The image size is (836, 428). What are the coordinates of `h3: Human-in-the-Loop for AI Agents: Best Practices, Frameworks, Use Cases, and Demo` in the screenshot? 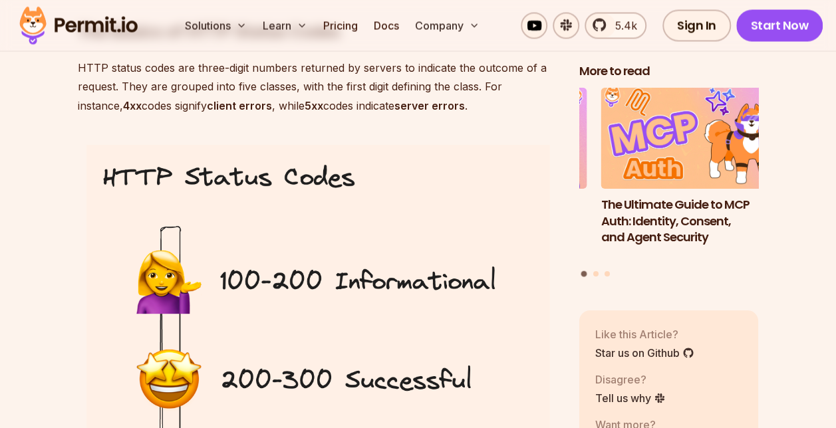 It's located at (498, 229).